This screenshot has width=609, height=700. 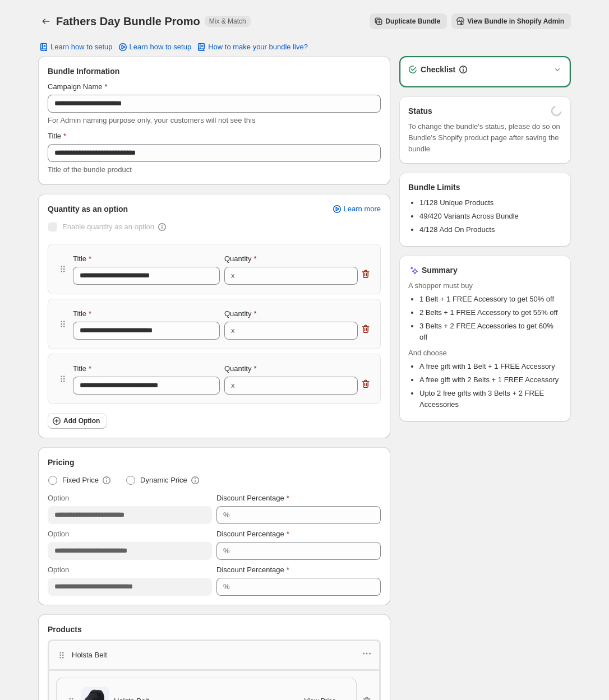 What do you see at coordinates (438, 70) in the screenshot?
I see `h3: Checklist` at bounding box center [438, 70].